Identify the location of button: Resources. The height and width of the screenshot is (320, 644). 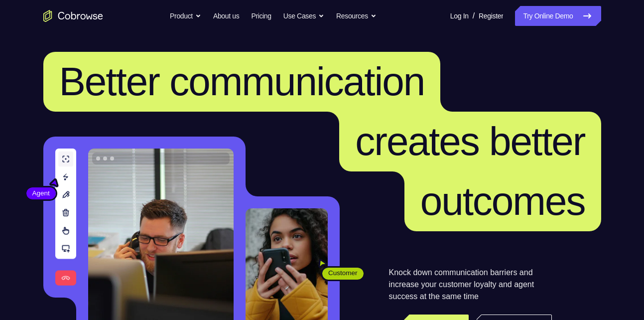
(356, 16).